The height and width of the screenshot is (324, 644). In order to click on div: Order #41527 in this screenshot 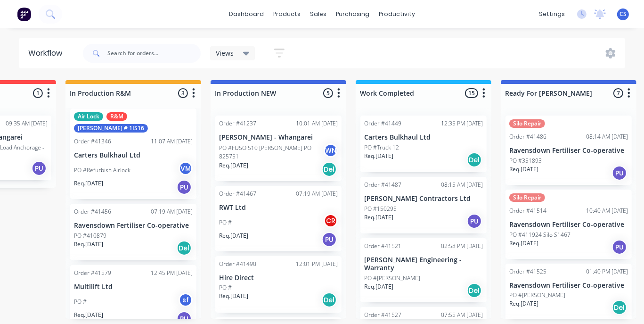, I will do `click(382, 315)`.